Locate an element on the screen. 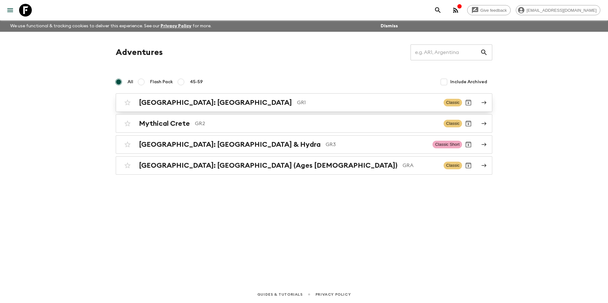 The height and width of the screenshot is (303, 608). p: GRA is located at coordinates (420, 166).